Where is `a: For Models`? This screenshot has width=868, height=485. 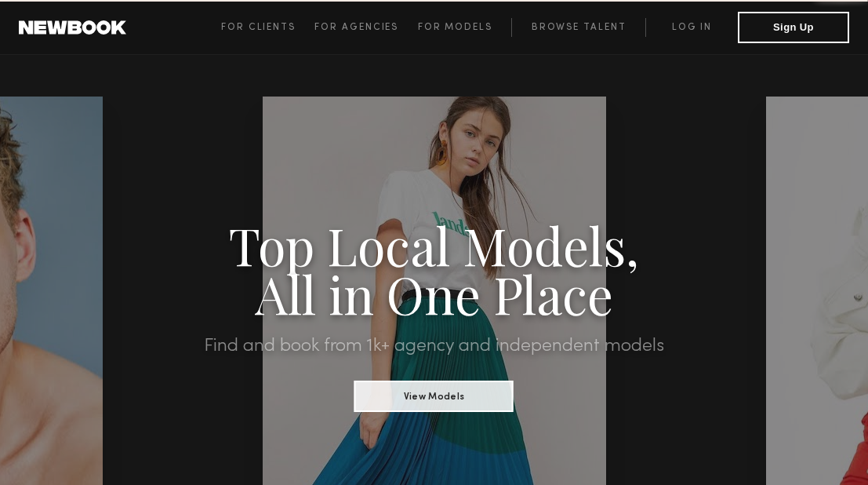
a: For Models is located at coordinates (465, 27).